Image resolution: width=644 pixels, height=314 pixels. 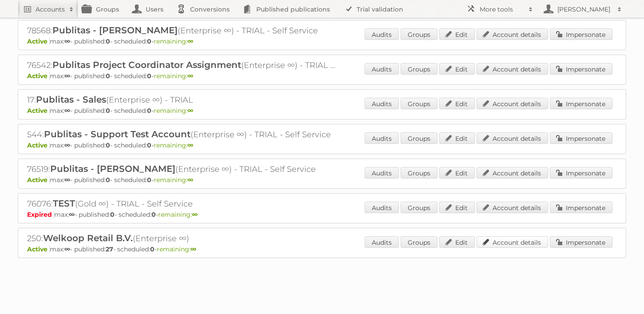 What do you see at coordinates (183, 169) in the screenshot?
I see `h2: 76519: (Enterprise ∞) - TRIAL - Self Service` at bounding box center [183, 169].